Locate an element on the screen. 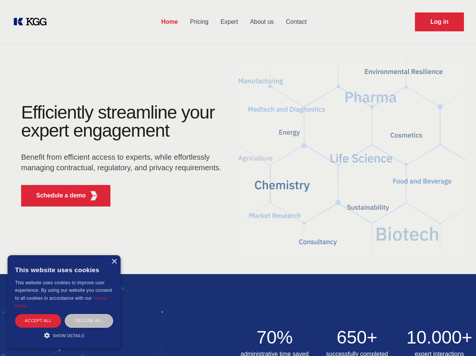  h2: 70% is located at coordinates (275, 337).